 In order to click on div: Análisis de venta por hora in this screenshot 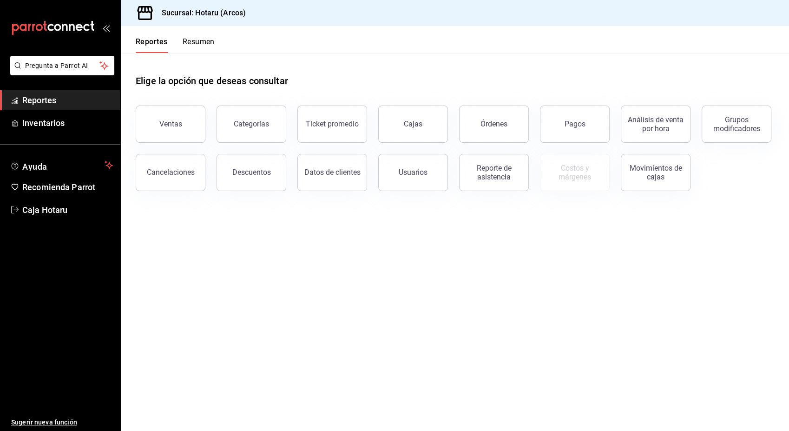, I will do `click(656, 124)`.